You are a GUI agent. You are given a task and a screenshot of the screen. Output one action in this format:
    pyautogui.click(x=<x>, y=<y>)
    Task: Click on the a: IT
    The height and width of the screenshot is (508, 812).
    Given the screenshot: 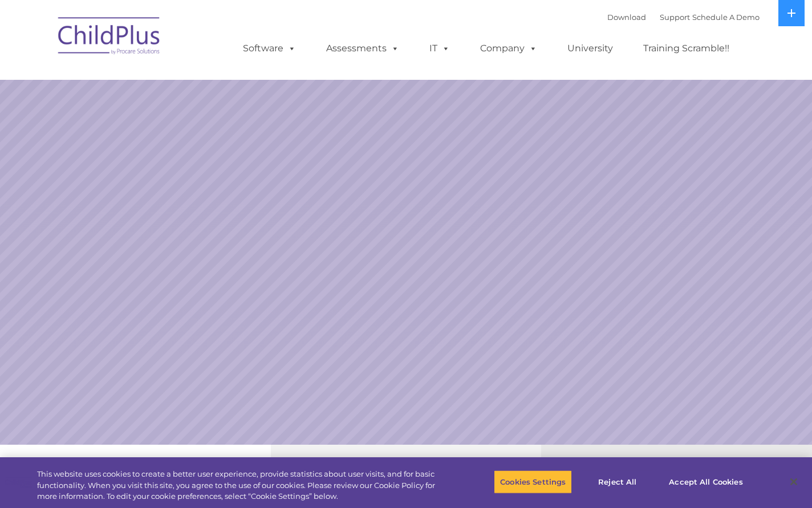 What is the action you would take?
    pyautogui.click(x=440, y=48)
    